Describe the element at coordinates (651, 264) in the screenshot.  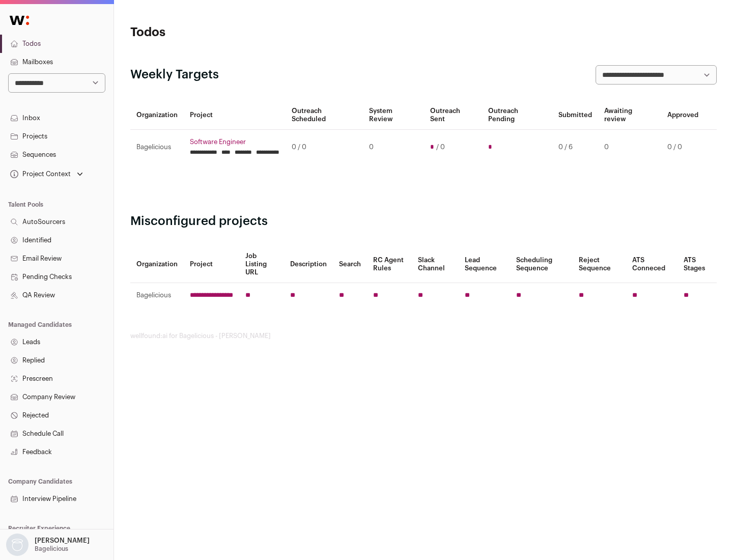
I see `th: ATS Conneced` at that location.